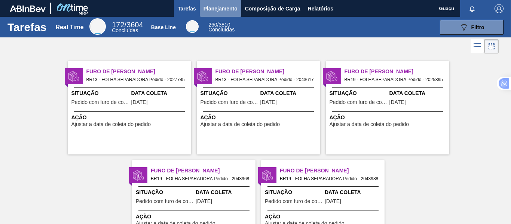  What do you see at coordinates (140, 102) in the screenshot?
I see `span: 08/10/2025` at bounding box center [140, 102].